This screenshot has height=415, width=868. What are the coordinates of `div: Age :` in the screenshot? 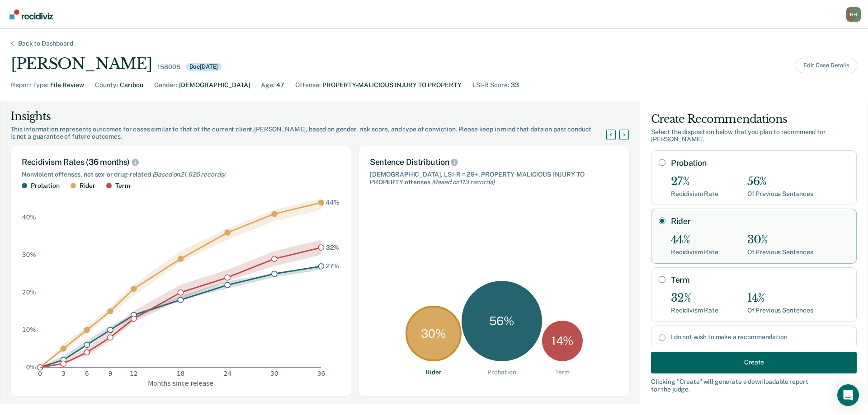 It's located at (268, 85).